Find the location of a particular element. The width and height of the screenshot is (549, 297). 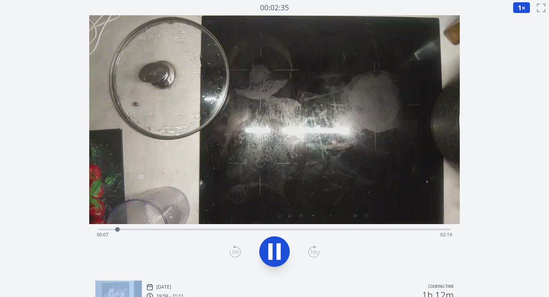

p: Cooking time is located at coordinates (441, 287).